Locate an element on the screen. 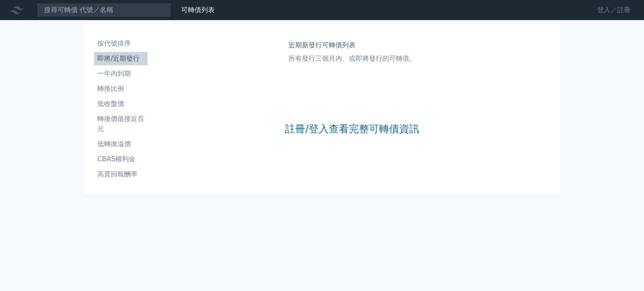 This screenshot has width=644, height=291. a: 低收盤價 is located at coordinates (121, 104).